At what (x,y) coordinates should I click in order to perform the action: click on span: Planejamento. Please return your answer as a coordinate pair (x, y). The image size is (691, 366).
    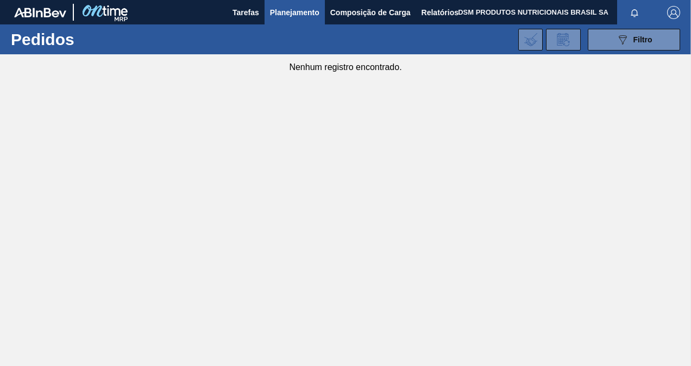
    Looking at the image, I should click on (295, 12).